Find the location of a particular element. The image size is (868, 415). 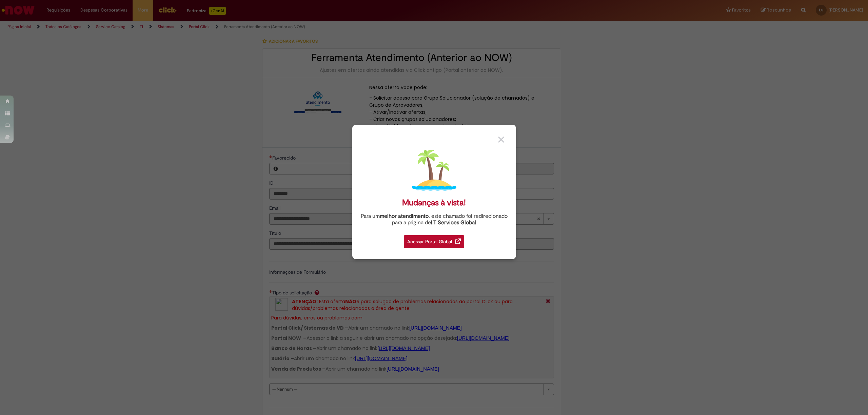

img: close_button_grey.png is located at coordinates (501, 140).